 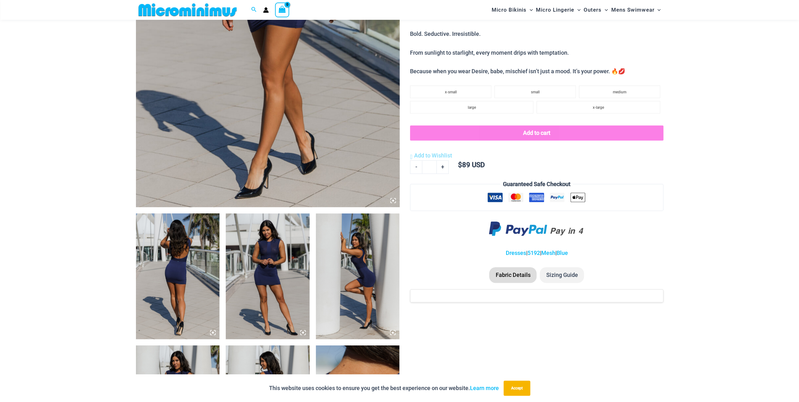 I want to click on span: Add to Wishlist, so click(x=433, y=155).